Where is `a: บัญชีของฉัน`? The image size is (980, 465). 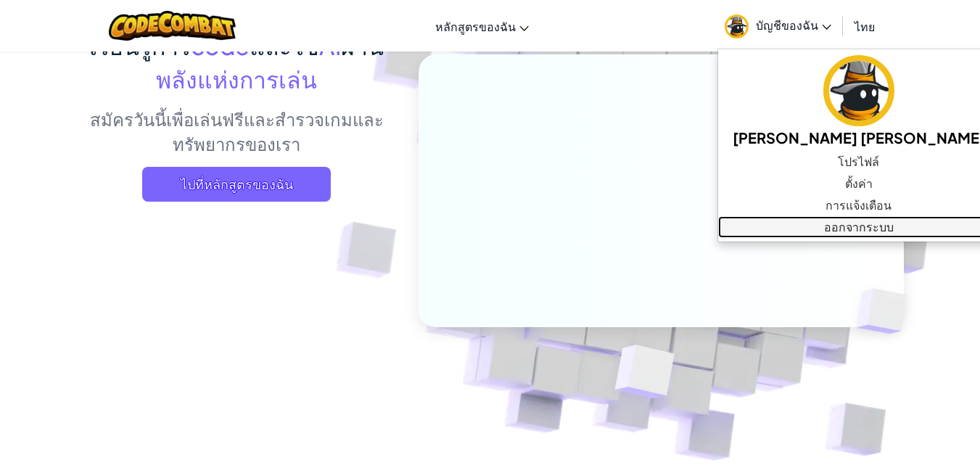
a: บัญชีของฉัน is located at coordinates (778, 25).